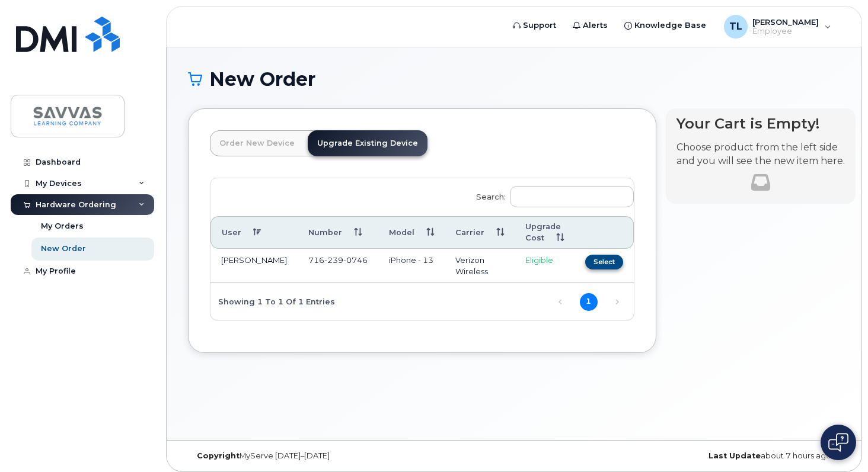 This screenshot has width=868, height=472. What do you see at coordinates (761, 154) in the screenshot?
I see `p: Choose product from the left side and you will see the new item here.` at bounding box center [761, 154].